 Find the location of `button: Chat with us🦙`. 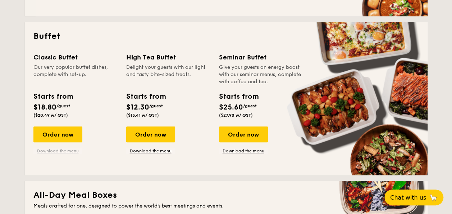

button: Chat with us🦙 is located at coordinates (414, 197).